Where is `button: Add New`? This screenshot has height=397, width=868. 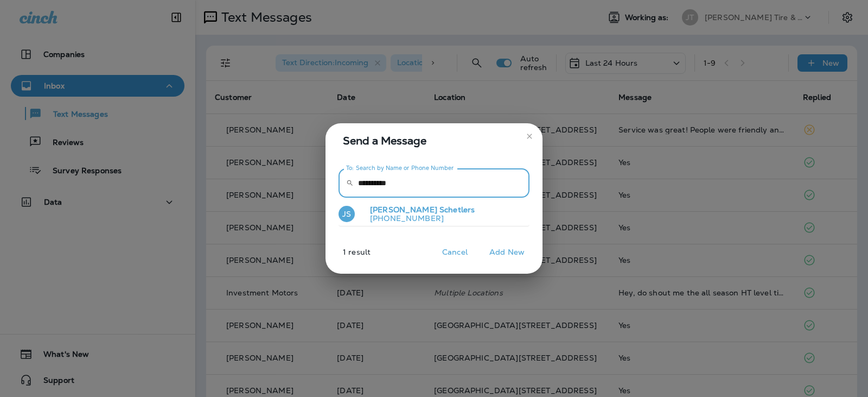 button: Add New is located at coordinates (507, 252).